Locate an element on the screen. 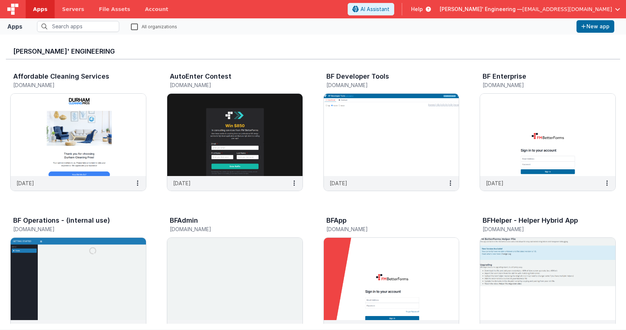 The width and height of the screenshot is (626, 330). div: Apps is located at coordinates (15, 26).